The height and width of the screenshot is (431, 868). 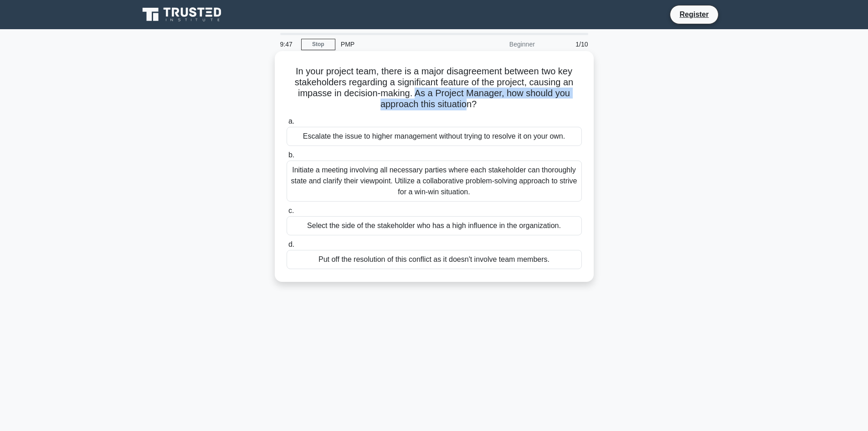 What do you see at coordinates (694, 14) in the screenshot?
I see `a: Register` at bounding box center [694, 14].